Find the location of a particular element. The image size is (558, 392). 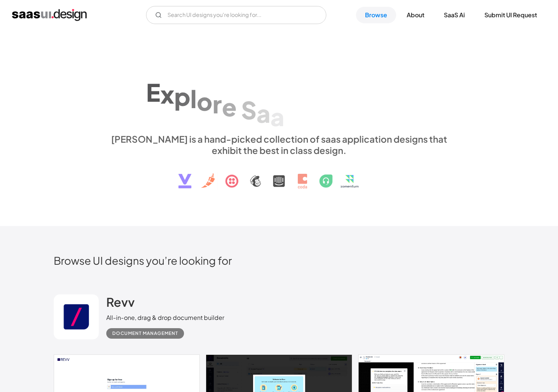

div: E is located at coordinates (153, 92).